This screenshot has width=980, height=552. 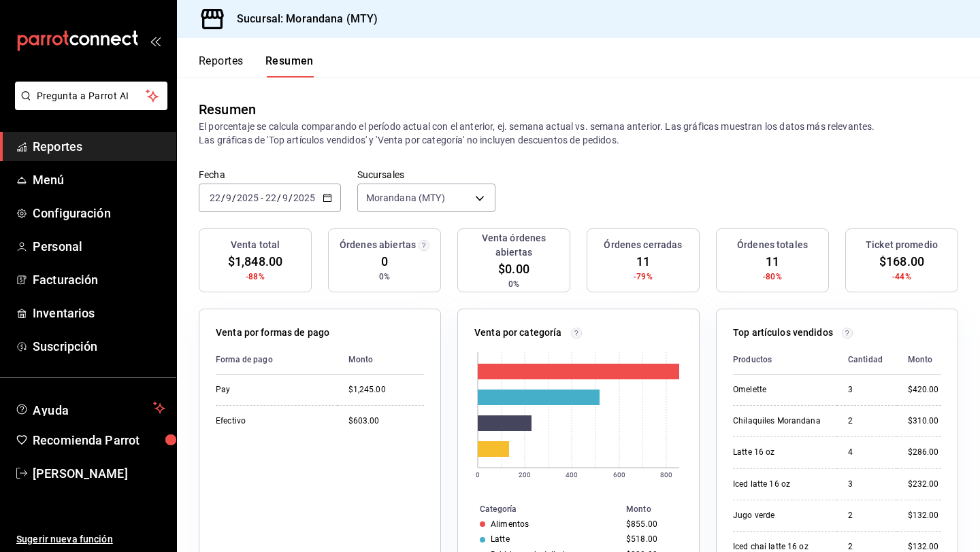 What do you see at coordinates (255, 277) in the screenshot?
I see `span: -88%` at bounding box center [255, 277].